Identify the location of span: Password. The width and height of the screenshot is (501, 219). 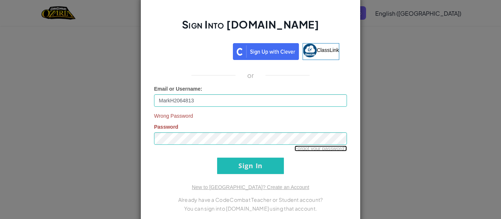
(166, 127).